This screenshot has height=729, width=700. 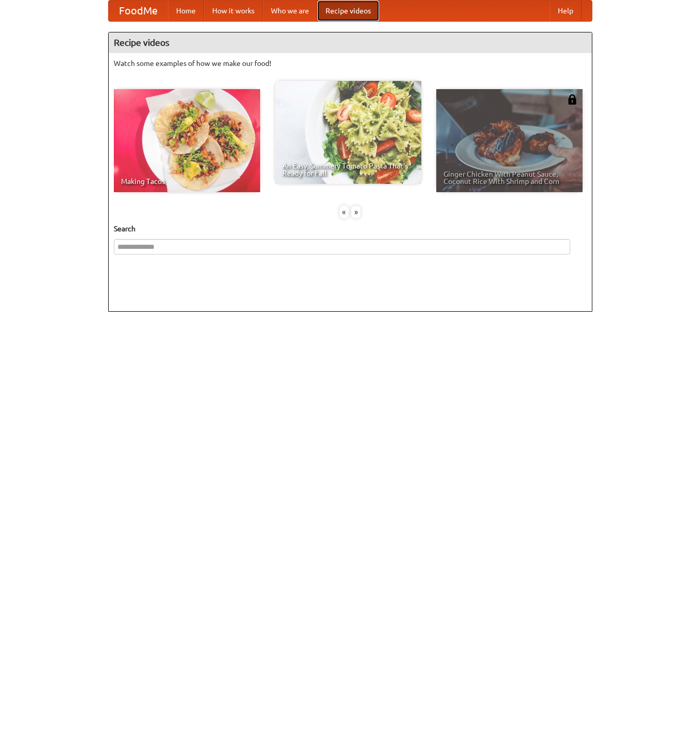 I want to click on p: Watch some examples of how we make our food!, so click(x=350, y=63).